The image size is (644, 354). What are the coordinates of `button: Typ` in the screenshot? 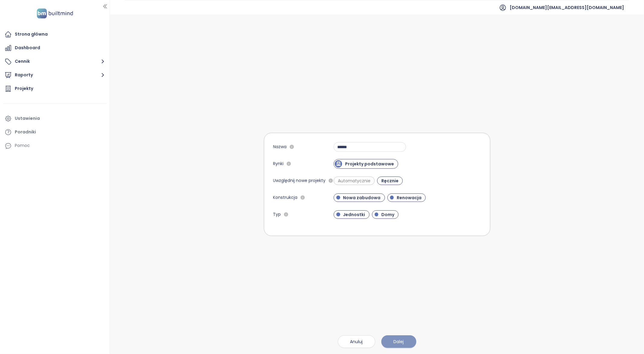 It's located at (286, 215).